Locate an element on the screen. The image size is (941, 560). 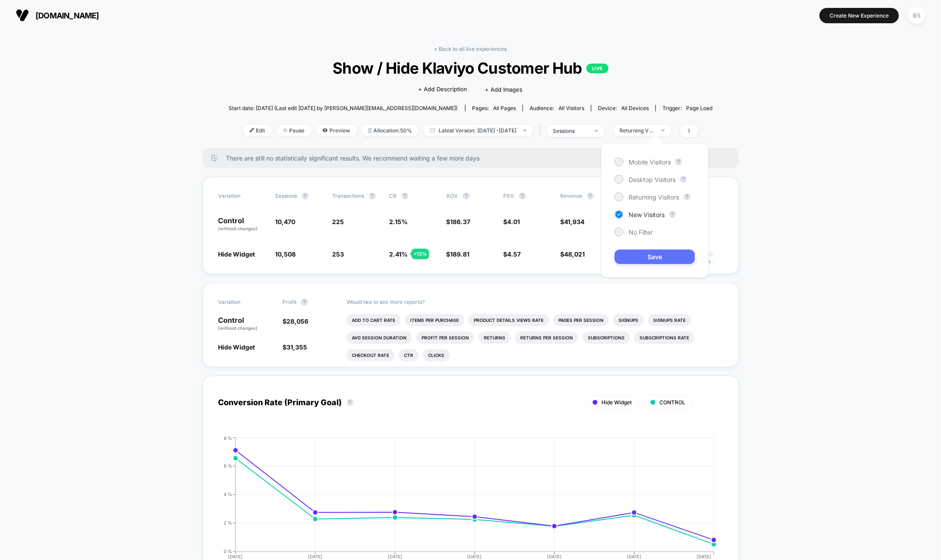
span: 28,056 is located at coordinates (298, 321).